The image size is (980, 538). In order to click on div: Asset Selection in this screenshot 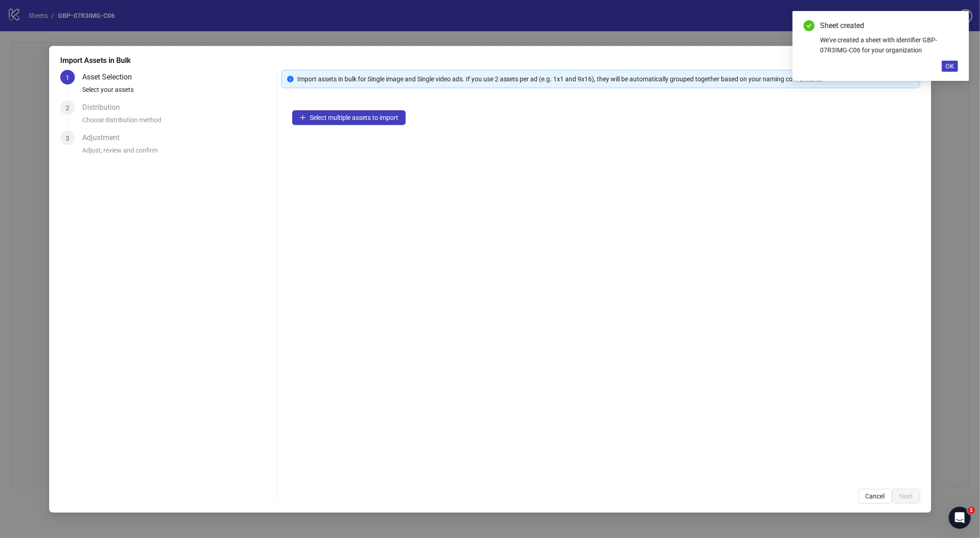, I will do `click(111, 77)`.